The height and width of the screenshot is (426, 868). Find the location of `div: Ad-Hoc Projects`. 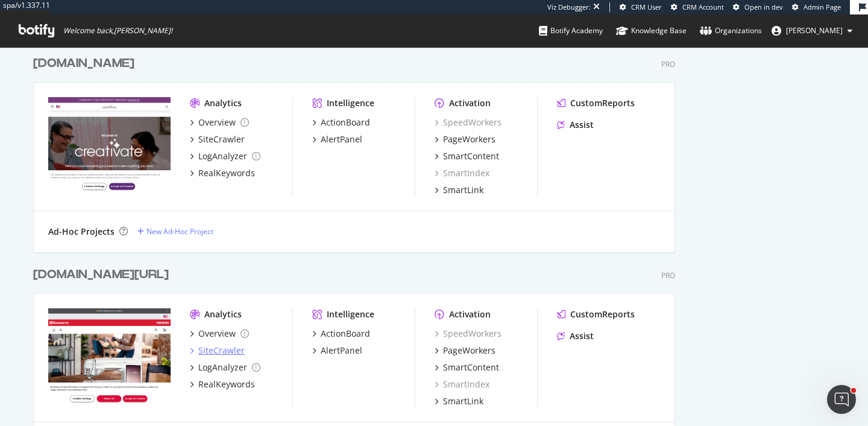

div: Ad-Hoc Projects is located at coordinates (82, 232).